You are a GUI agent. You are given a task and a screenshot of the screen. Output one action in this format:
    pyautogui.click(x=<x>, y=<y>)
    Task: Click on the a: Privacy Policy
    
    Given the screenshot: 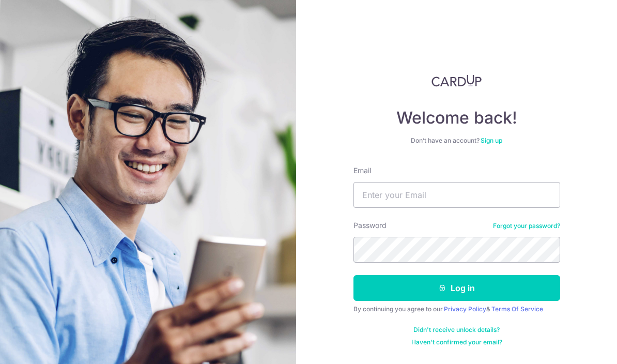 What is the action you would take?
    pyautogui.click(x=465, y=309)
    